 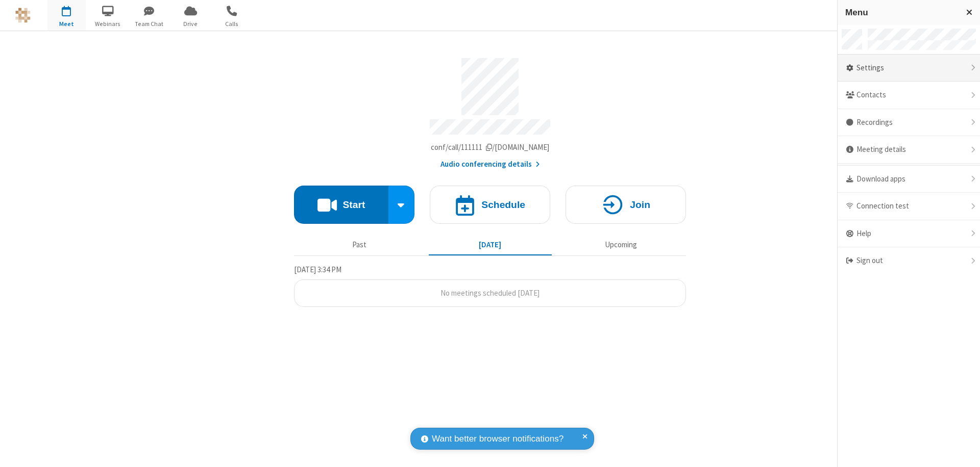 I want to click on div: Start conference options, so click(x=402, y=205).